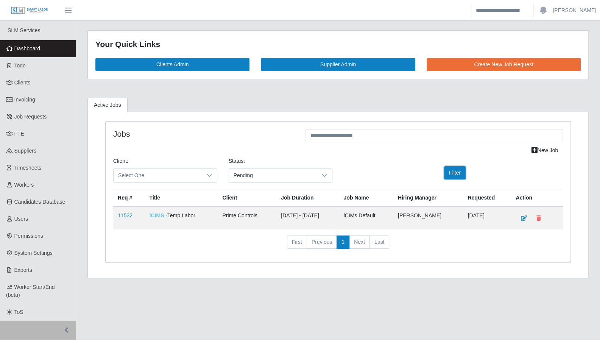  What do you see at coordinates (29, 236) in the screenshot?
I see `span: Permissions` at bounding box center [29, 236].